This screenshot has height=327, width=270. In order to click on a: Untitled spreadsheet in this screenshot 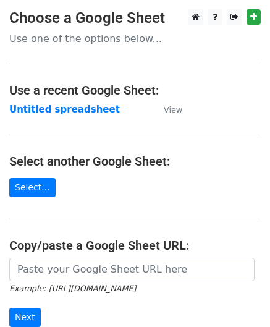, I will do `click(64, 109)`.